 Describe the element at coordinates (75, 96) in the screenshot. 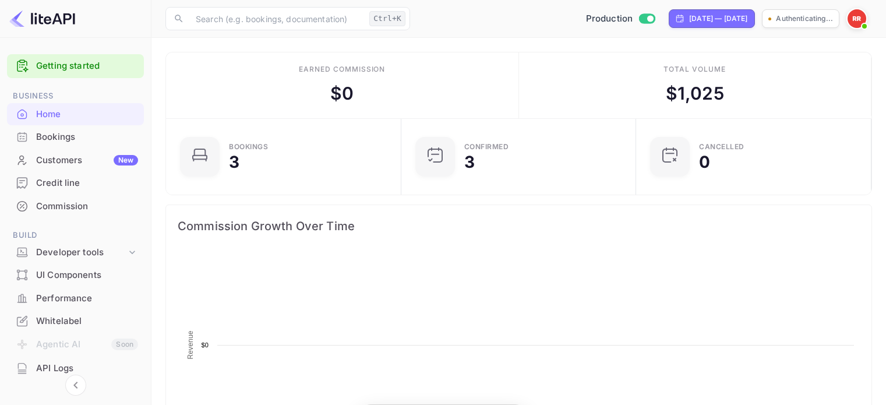

I see `span: Business` at that location.